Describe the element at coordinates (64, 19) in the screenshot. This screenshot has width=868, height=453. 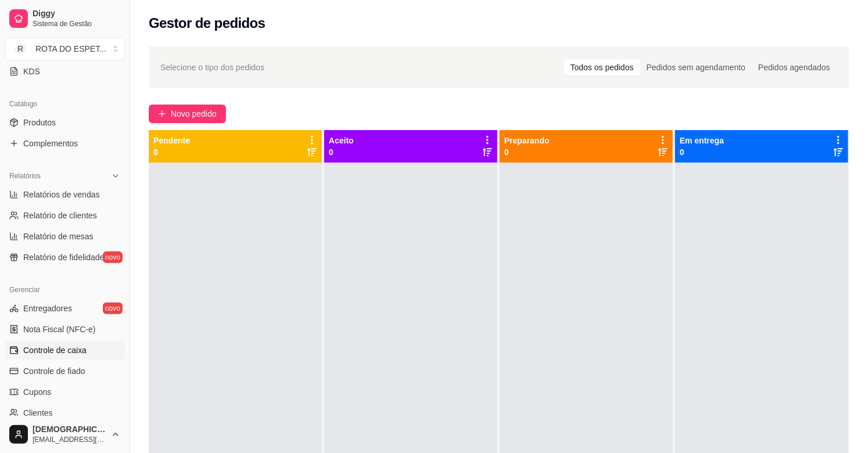
I see `a: DiggySistema de Gestão` at that location.